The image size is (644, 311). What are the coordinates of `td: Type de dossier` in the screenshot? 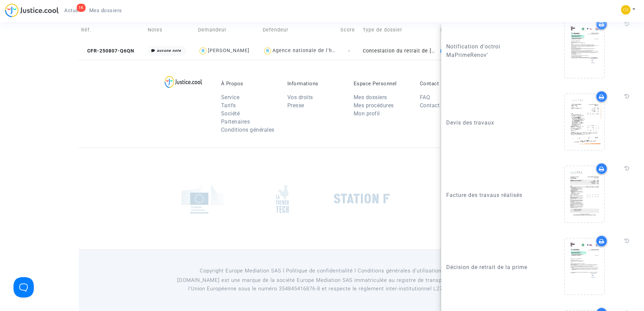 It's located at (399, 30).